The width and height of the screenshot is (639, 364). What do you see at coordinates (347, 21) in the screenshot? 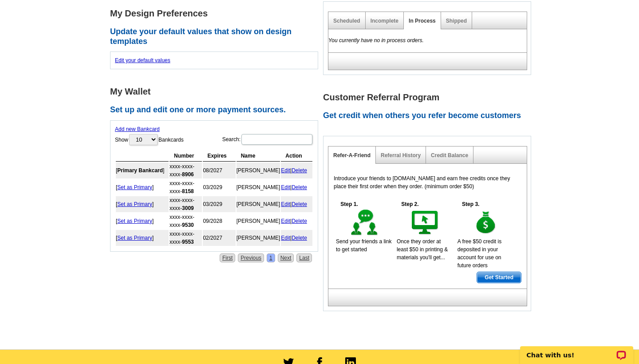
I see `a: Scheduled` at bounding box center [347, 21].